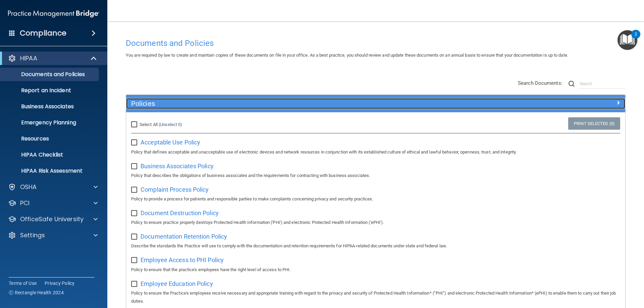  Describe the element at coordinates (29, 58) in the screenshot. I see `p: HIPAA` at that location.